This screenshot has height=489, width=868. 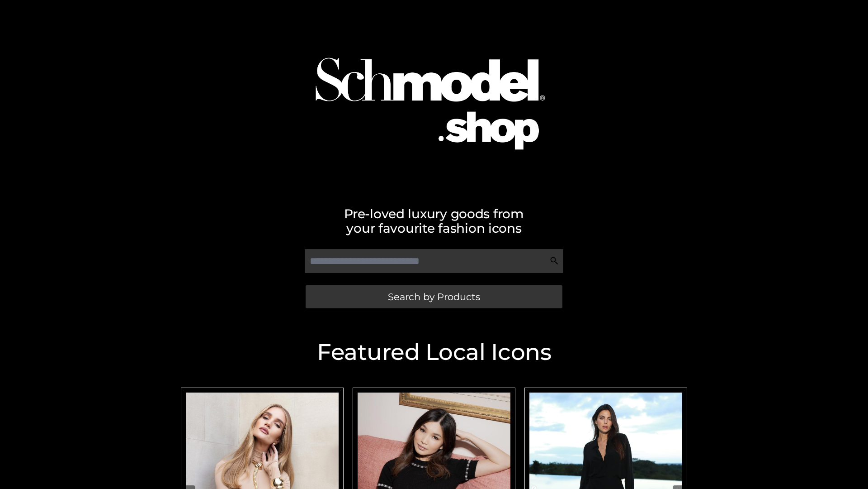 What do you see at coordinates (434, 296) in the screenshot?
I see `span: Search by Products` at bounding box center [434, 296].